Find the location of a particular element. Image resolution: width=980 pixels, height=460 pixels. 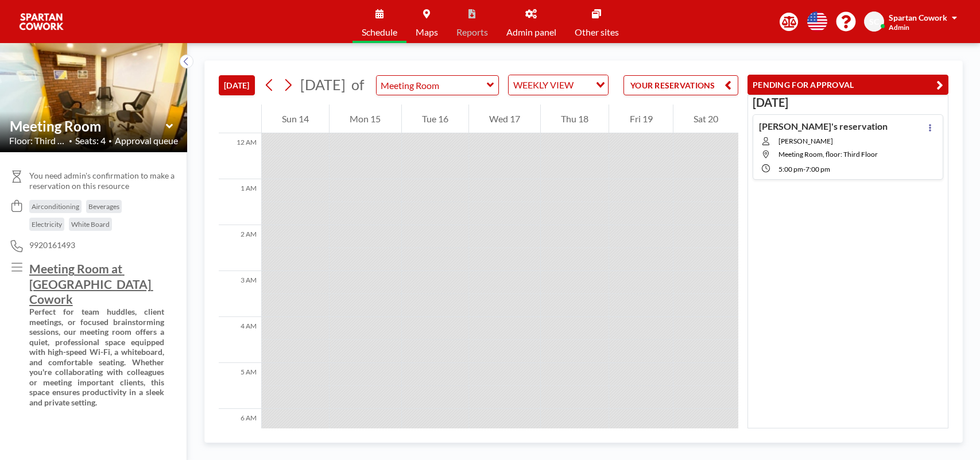

span: Admin is located at coordinates (899, 27).